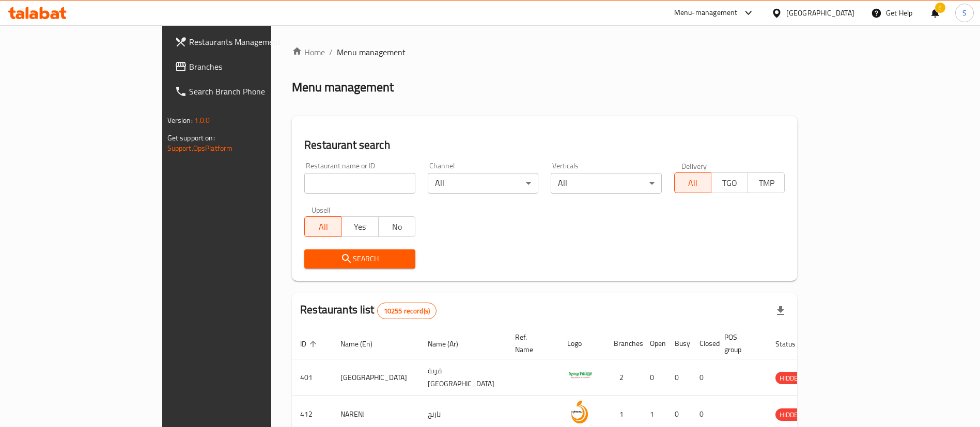  Describe the element at coordinates (180, 120) in the screenshot. I see `span: Version:` at that location.